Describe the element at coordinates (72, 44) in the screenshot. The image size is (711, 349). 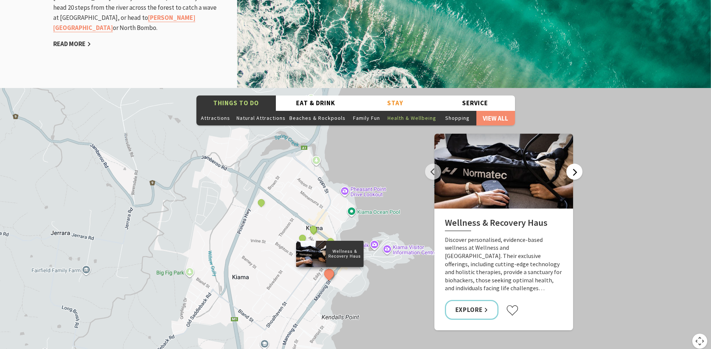
I see `a: Read More` at that location.